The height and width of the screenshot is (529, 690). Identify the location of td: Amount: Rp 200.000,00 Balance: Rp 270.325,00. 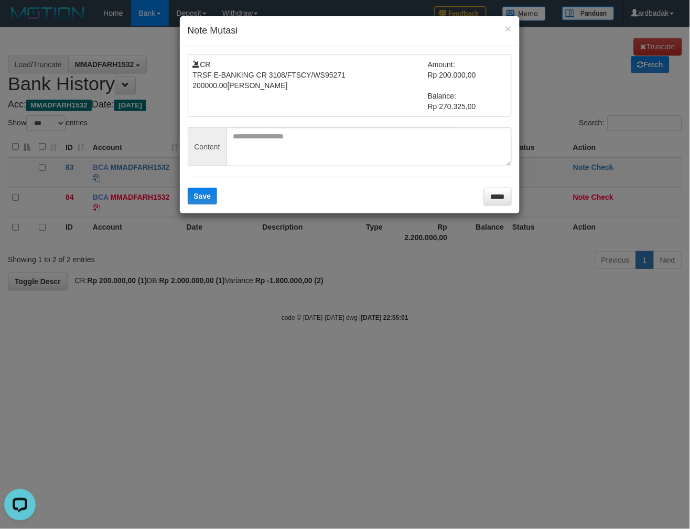
(467, 85).